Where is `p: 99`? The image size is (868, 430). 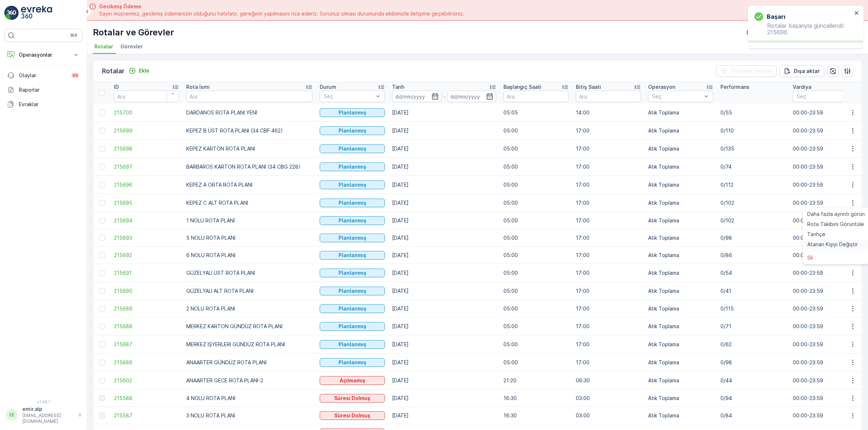 p: 99 is located at coordinates (75, 76).